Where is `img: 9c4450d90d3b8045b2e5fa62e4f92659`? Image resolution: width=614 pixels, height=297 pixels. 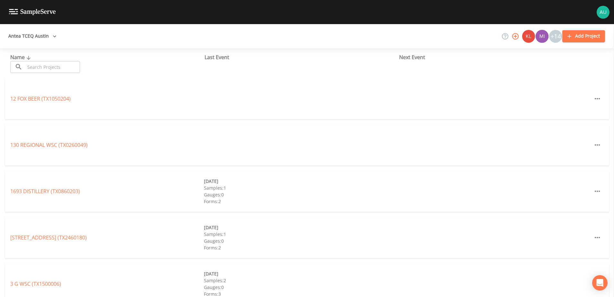 img: 9c4450d90d3b8045b2e5fa62e4f92659 is located at coordinates (529, 36).